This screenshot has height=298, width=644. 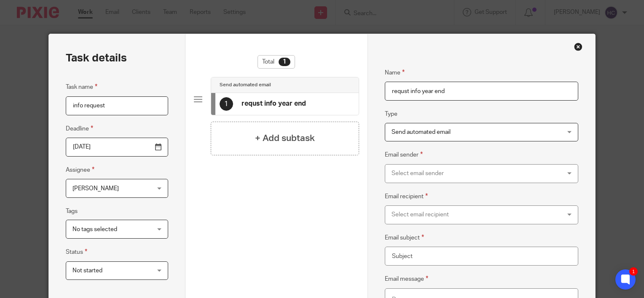 I want to click on div: Select email sender, so click(x=466, y=173).